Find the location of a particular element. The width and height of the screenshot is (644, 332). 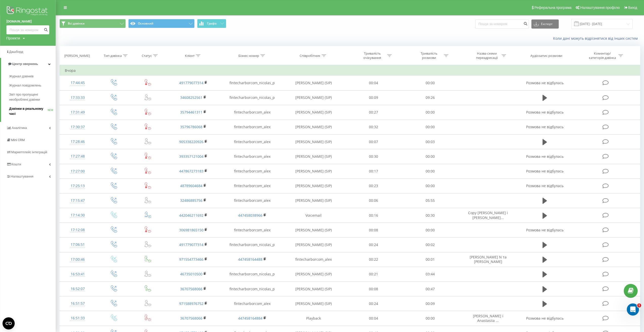

td: 00:21 is located at coordinates (373, 274).